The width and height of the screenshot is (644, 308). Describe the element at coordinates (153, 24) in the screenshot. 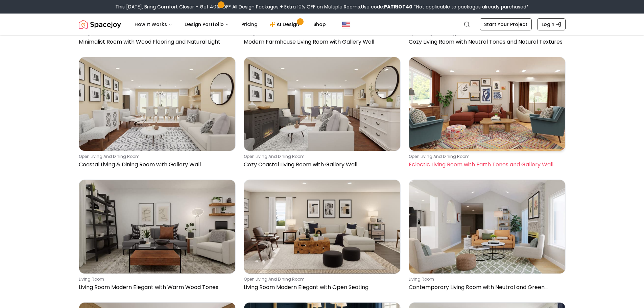

I see `button: How It Works` at that location.